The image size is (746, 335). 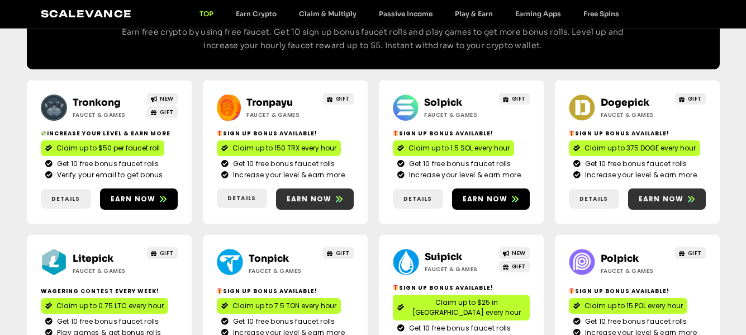 What do you see at coordinates (628, 306) in the screenshot?
I see `a: Claim up to 15 POL every hour` at bounding box center [628, 306].